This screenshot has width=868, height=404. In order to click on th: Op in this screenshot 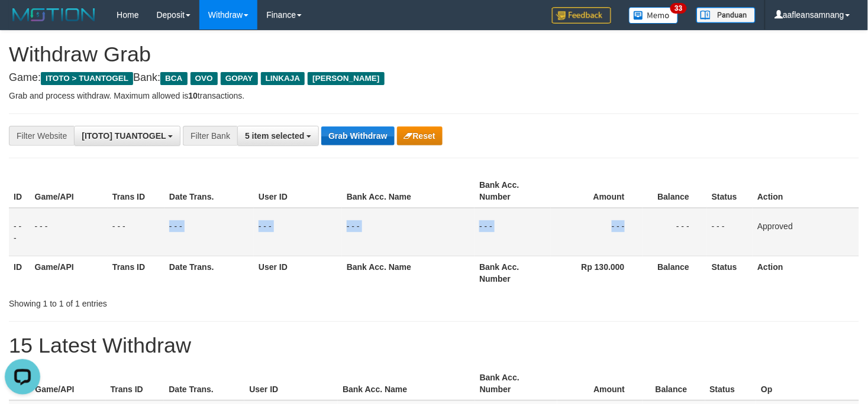, I will do `click(808, 384)`.